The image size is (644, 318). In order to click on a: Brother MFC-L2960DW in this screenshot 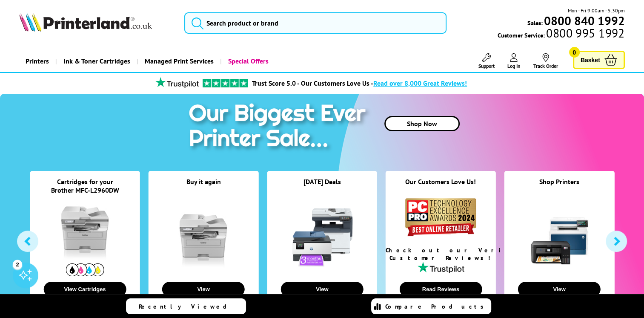, I will do `click(85, 190)`.